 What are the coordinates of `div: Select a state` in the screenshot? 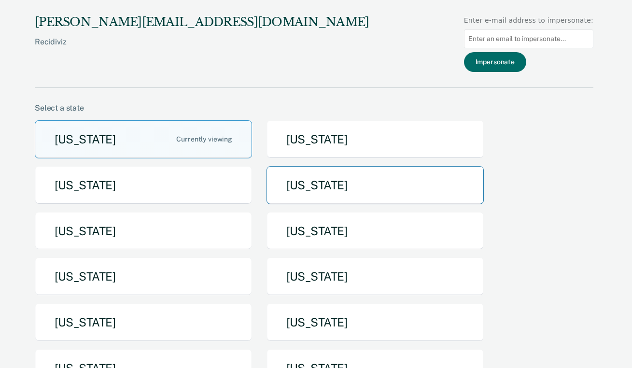 It's located at (314, 108).